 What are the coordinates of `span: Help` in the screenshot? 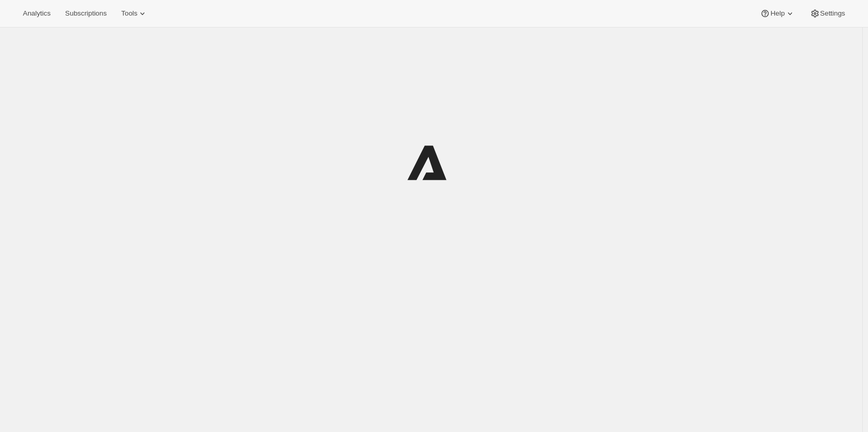 It's located at (777, 14).